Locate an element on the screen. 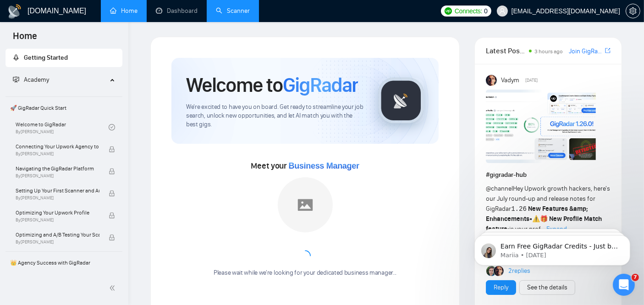 The image size is (644, 305). a: Reply is located at coordinates (501, 287).